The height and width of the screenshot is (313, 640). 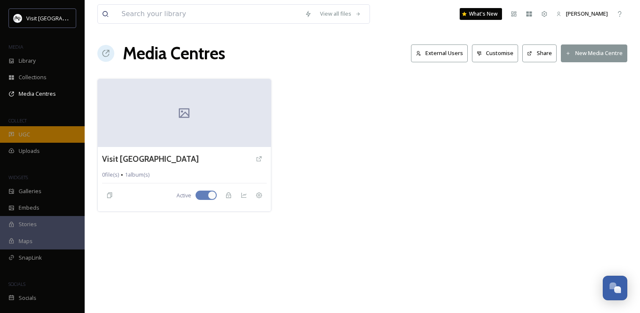 I want to click on img: download%20%282%29.png, so click(x=18, y=18).